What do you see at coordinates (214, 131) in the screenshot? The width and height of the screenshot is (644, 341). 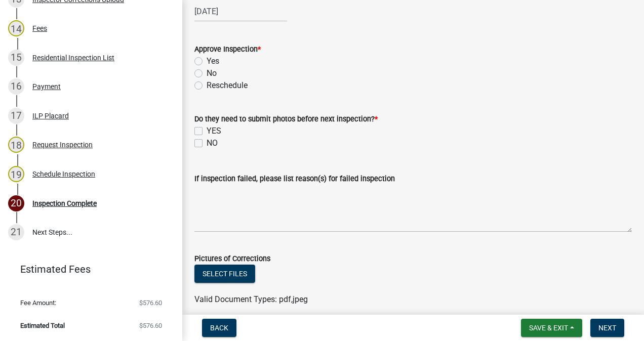 I see `label: YES` at bounding box center [214, 131].